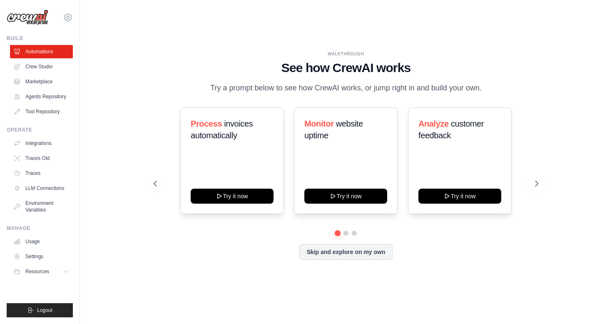  I want to click on a: Integrations, so click(41, 143).